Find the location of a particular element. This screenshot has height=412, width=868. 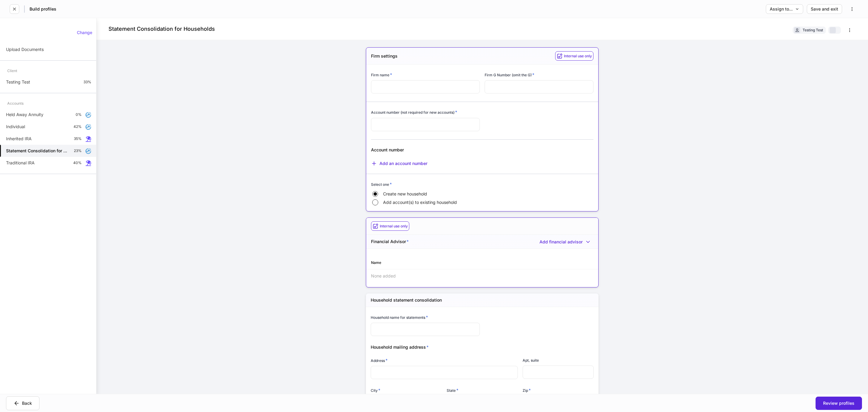

h5: Financial Advisor is located at coordinates (389, 241).